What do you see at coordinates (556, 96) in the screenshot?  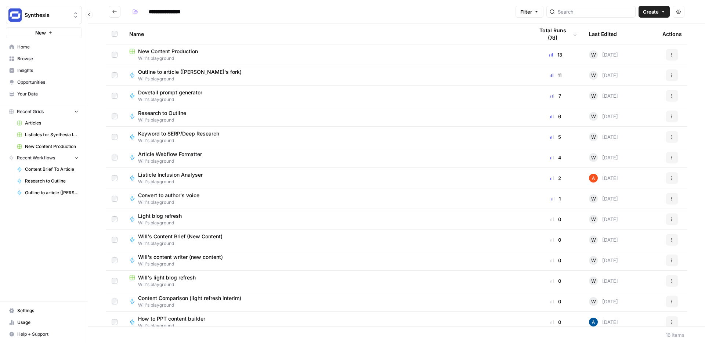 I see `div: 7` at bounding box center [556, 96].